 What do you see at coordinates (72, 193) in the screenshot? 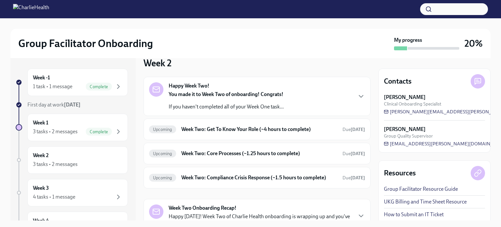
I see `a: Week 34 tasks • 1 message` at bounding box center [72, 193].